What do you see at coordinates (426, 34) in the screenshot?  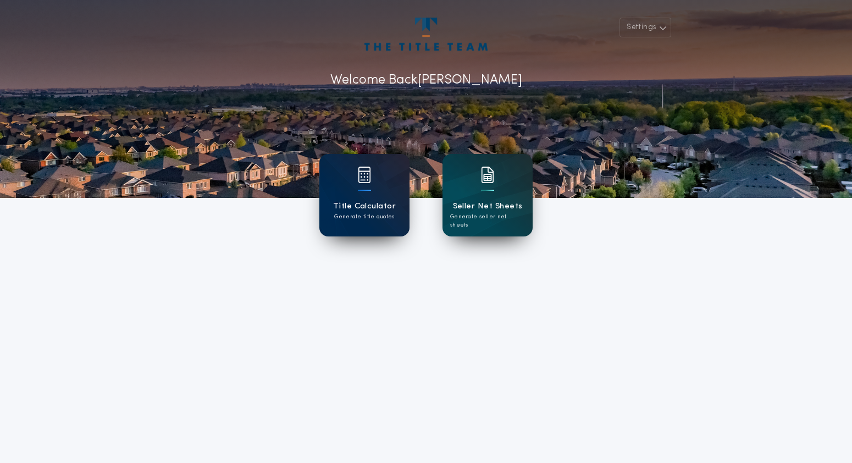 I see `img: account-logo` at bounding box center [426, 34].